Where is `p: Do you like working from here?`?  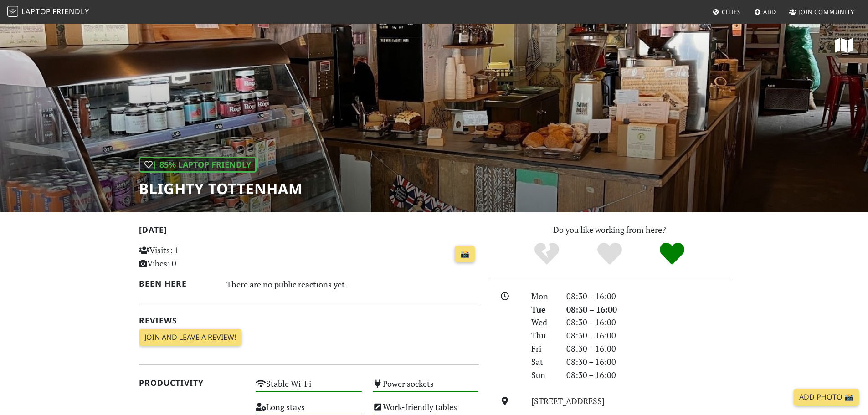
p: Do you like working from here? is located at coordinates (610, 230).